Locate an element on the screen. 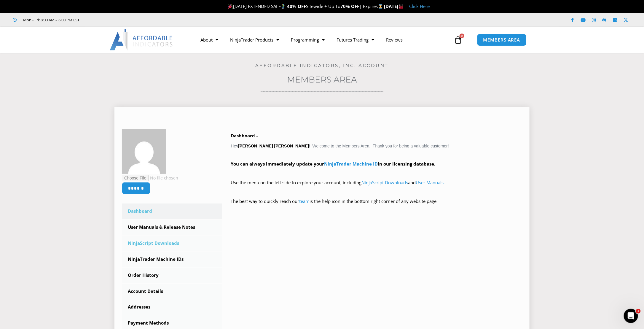  strong: You can always immediately update your in our licensing database. is located at coordinates (333, 164).